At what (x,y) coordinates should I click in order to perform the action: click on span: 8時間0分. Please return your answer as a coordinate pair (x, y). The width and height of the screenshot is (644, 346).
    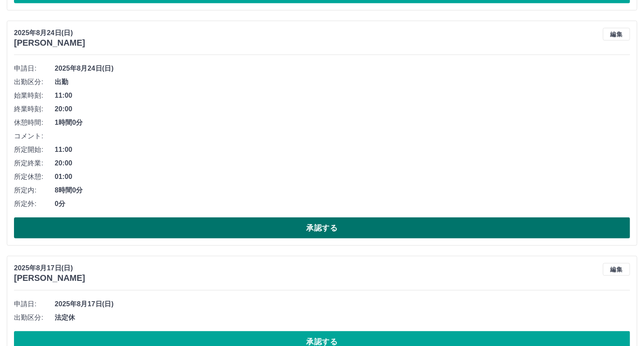
    Looking at the image, I should click on (342, 191).